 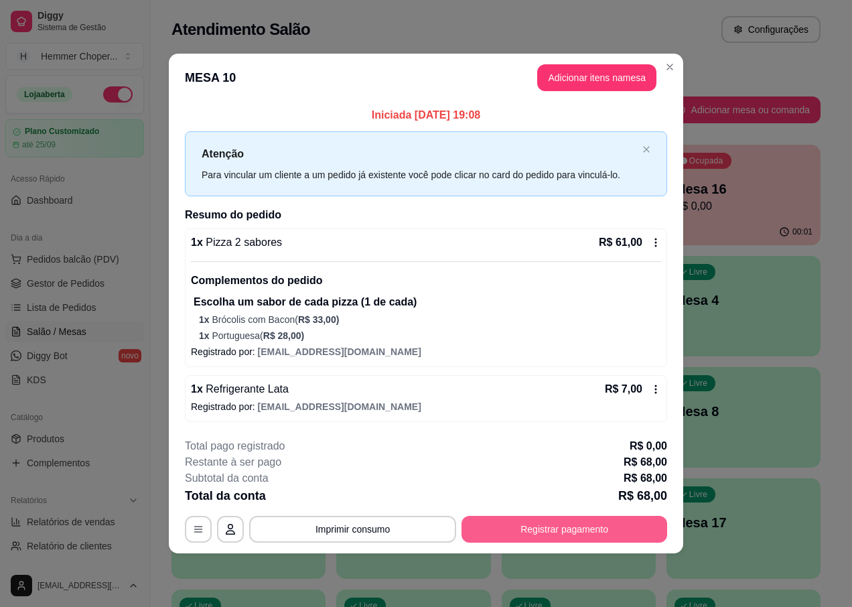 What do you see at coordinates (647, 149) in the screenshot?
I see `span: close` at bounding box center [647, 149].